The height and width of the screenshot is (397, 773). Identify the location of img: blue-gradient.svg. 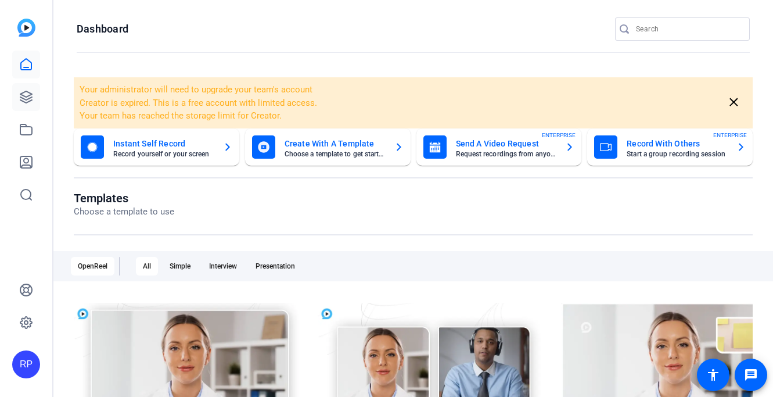
(26, 27).